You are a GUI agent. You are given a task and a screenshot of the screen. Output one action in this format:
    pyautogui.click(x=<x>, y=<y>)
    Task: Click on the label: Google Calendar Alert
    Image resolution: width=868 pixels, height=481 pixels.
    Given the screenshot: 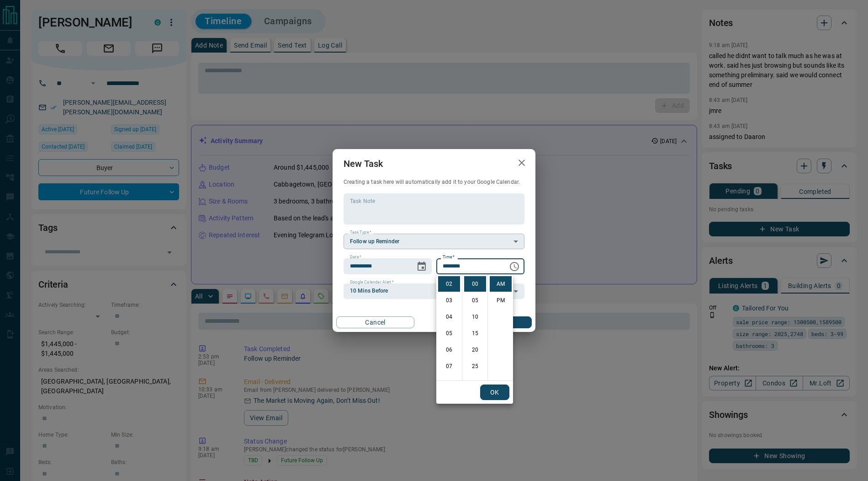 What is the action you would take?
    pyautogui.click(x=372, y=282)
    